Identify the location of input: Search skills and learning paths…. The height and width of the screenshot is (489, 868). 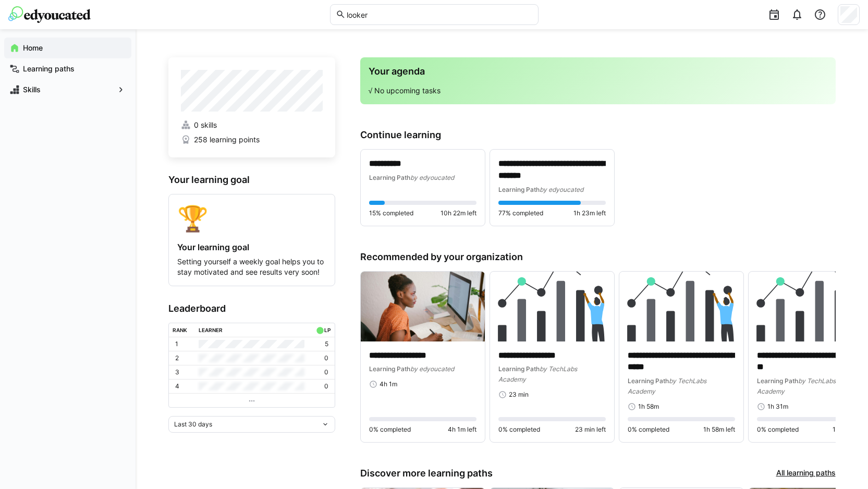
(439, 14).